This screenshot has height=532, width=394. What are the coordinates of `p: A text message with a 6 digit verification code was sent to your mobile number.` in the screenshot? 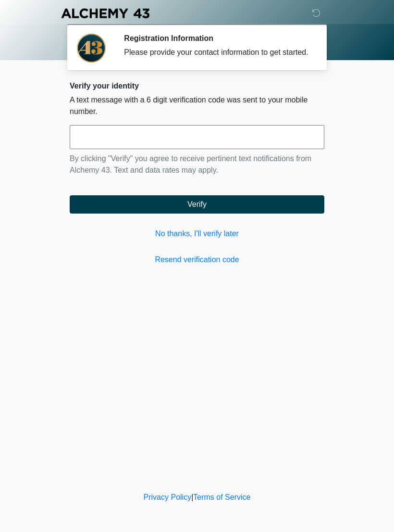 It's located at (197, 106).